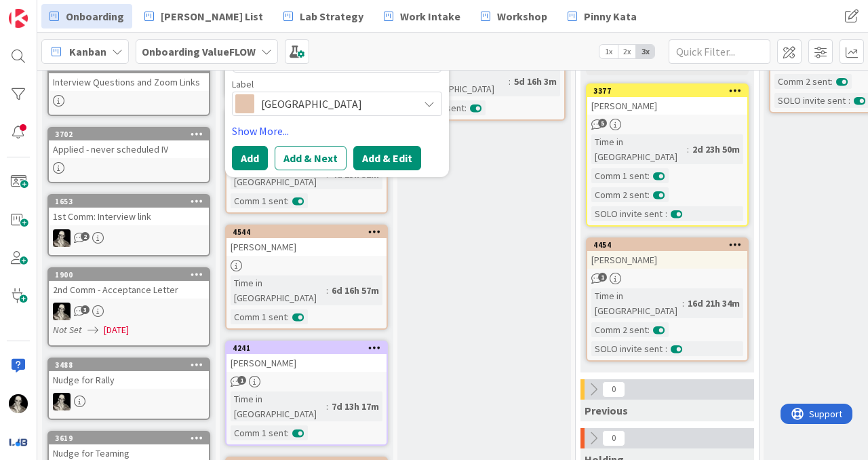  I want to click on button: Add, so click(249, 158).